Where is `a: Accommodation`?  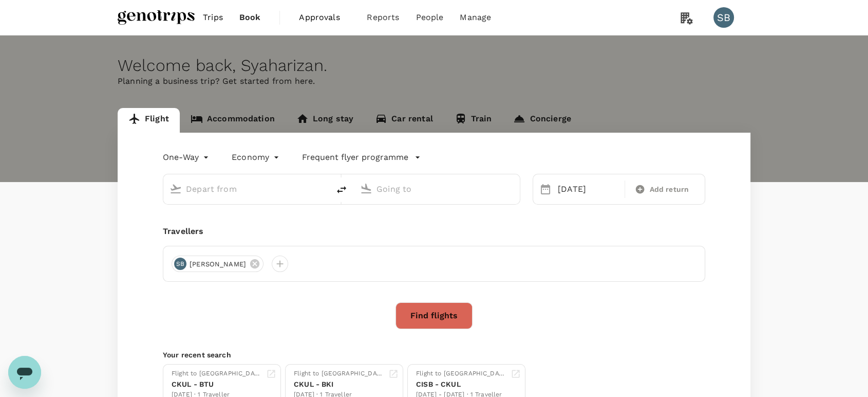
a: Accommodation is located at coordinates (233, 121).